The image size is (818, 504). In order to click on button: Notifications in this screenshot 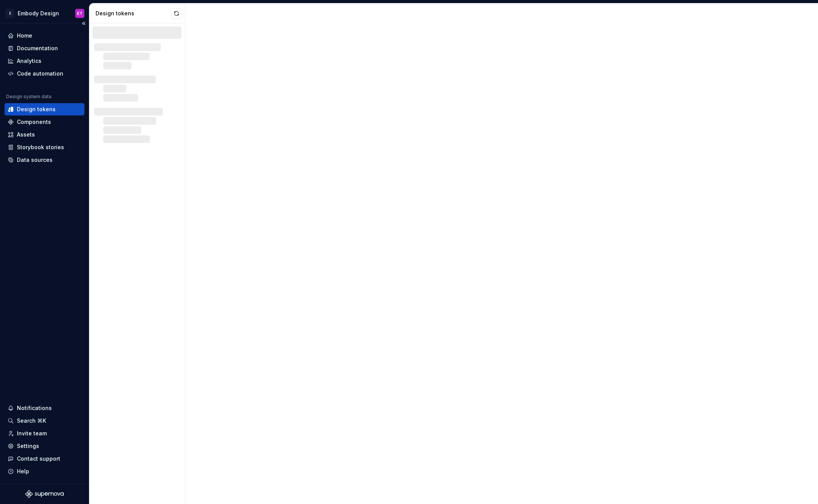, I will do `click(45, 408)`.